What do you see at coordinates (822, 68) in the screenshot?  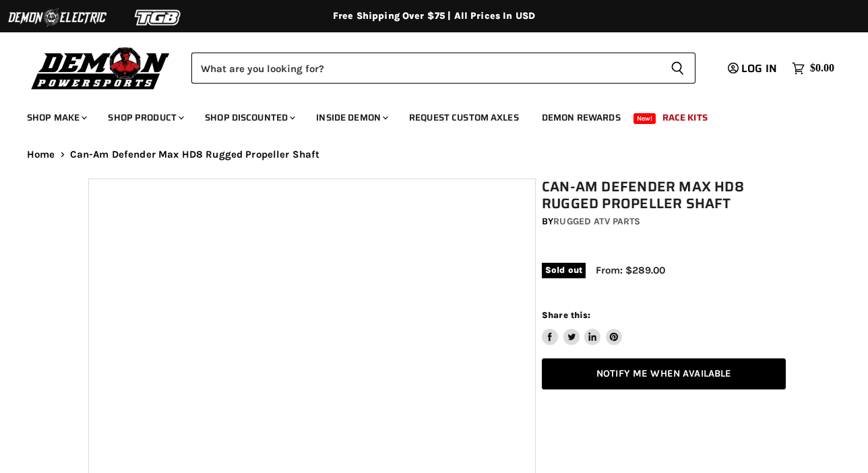 I see `span: $0.00` at bounding box center [822, 68].